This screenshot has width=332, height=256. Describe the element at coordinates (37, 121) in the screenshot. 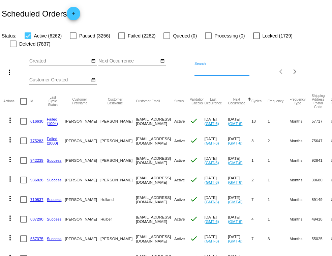

I see `a: 616630` at that location.